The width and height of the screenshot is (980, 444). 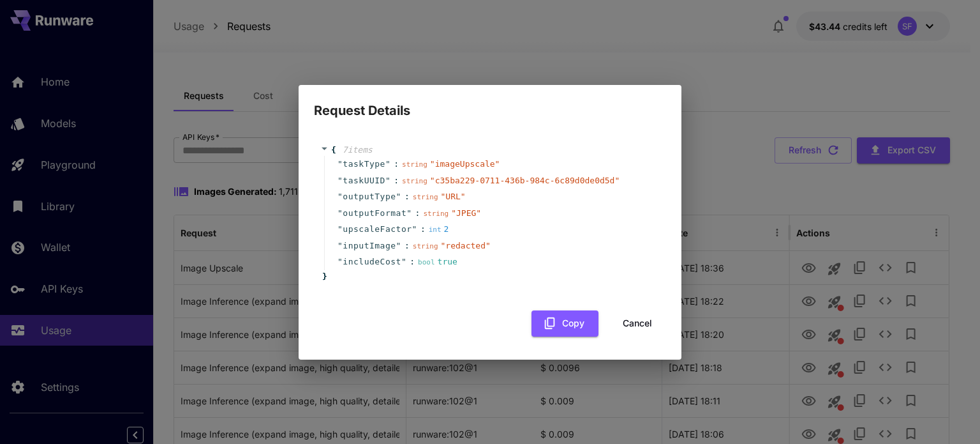 I want to click on button: Copy, so click(x=565, y=323).